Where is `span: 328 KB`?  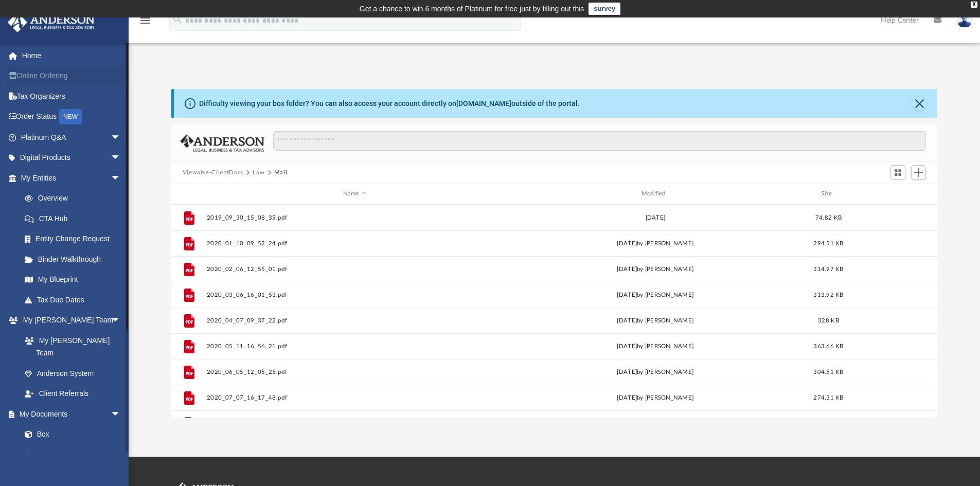 span: 328 KB is located at coordinates (828, 320).